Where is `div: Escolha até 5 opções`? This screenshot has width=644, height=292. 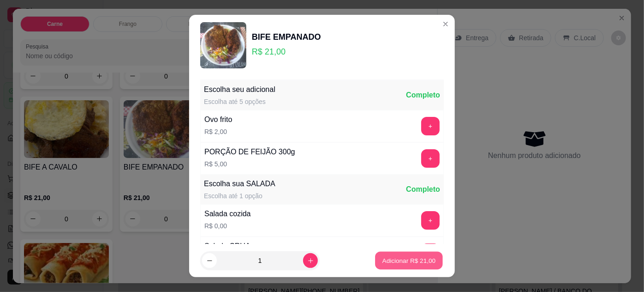
div: Escolha até 5 opções is located at coordinates (239, 101).